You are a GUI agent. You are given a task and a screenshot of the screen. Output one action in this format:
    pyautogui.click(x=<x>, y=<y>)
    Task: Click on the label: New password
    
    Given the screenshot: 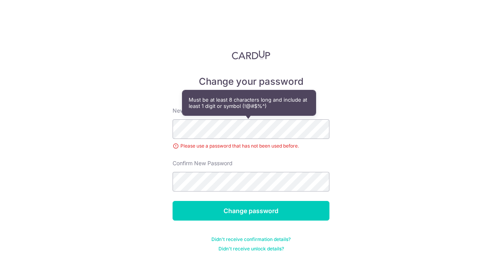 What is the action you would take?
    pyautogui.click(x=192, y=111)
    